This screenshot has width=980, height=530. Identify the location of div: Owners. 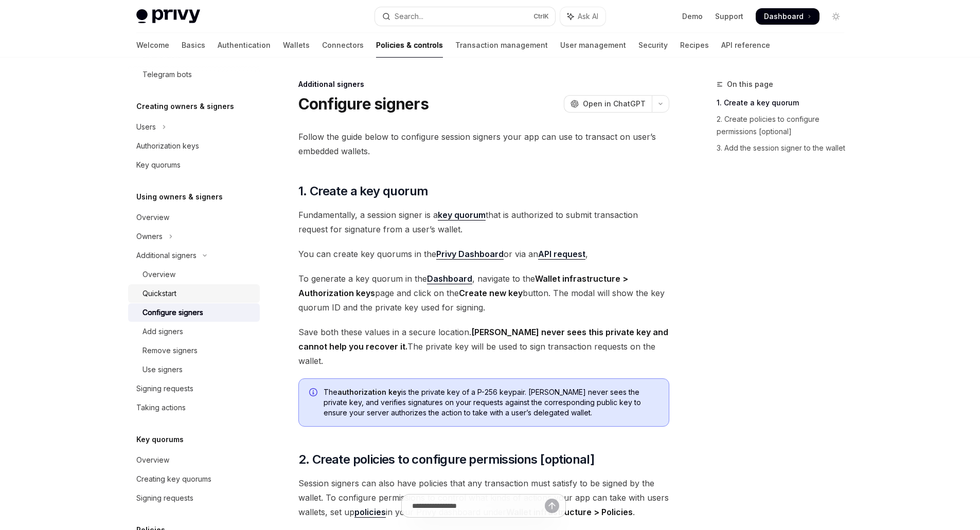
(149, 236).